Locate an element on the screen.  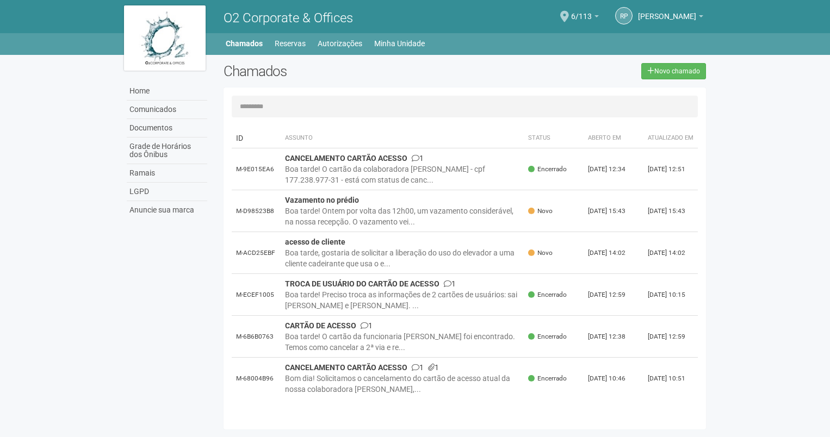
strong: Vazamento no prédio is located at coordinates (322, 200).